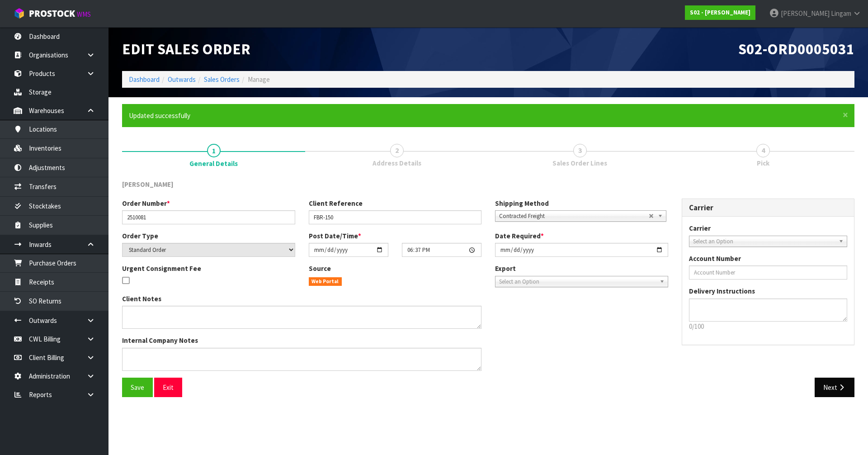 This screenshot has width=868, height=455. I want to click on input: Account Number, so click(768, 273).